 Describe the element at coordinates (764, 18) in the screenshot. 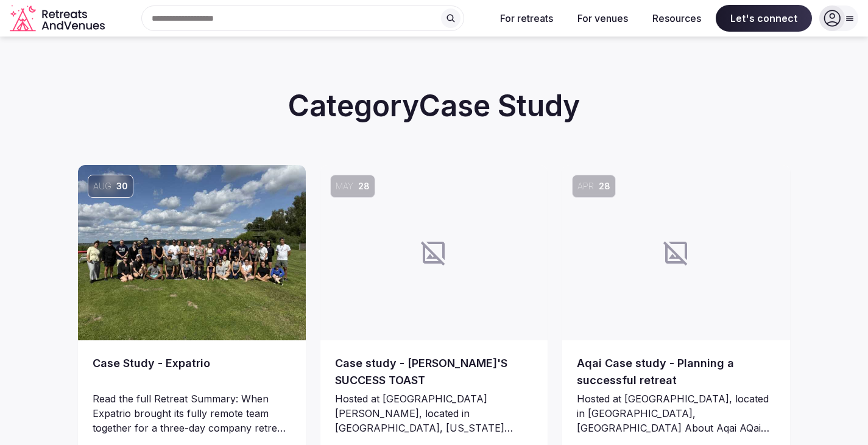

I see `span: Let's connect` at that location.